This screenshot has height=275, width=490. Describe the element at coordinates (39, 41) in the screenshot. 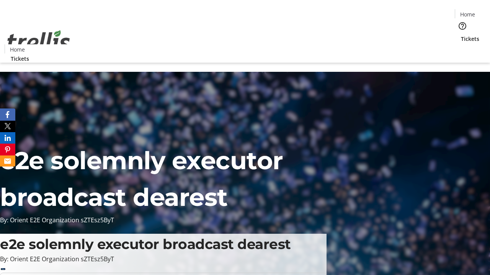

I see `img: Orient E2E Organization sZTEsz5ByT's Logo` at that location.